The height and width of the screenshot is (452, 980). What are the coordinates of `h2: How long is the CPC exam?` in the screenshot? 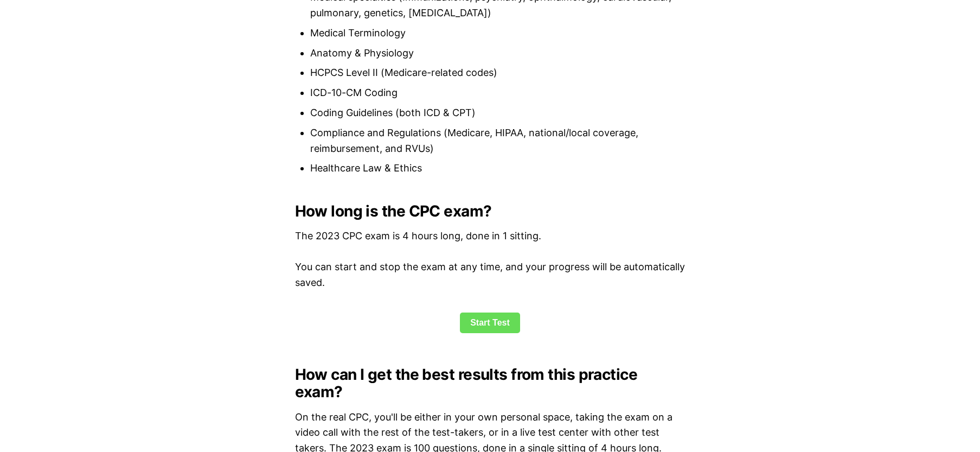 It's located at (490, 211).